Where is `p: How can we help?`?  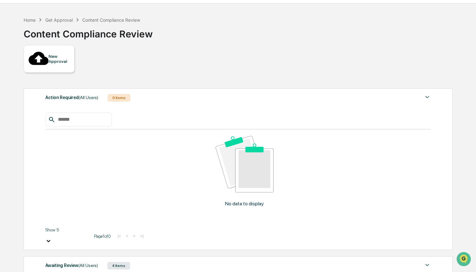
p: How can we help? is located at coordinates (60, 18).